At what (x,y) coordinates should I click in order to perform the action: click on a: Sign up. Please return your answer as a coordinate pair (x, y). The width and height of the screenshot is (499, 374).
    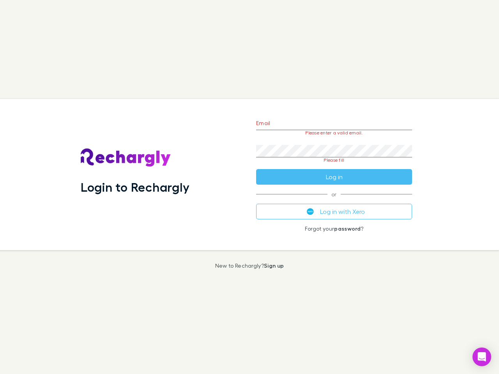
    Looking at the image, I should click on (274, 265).